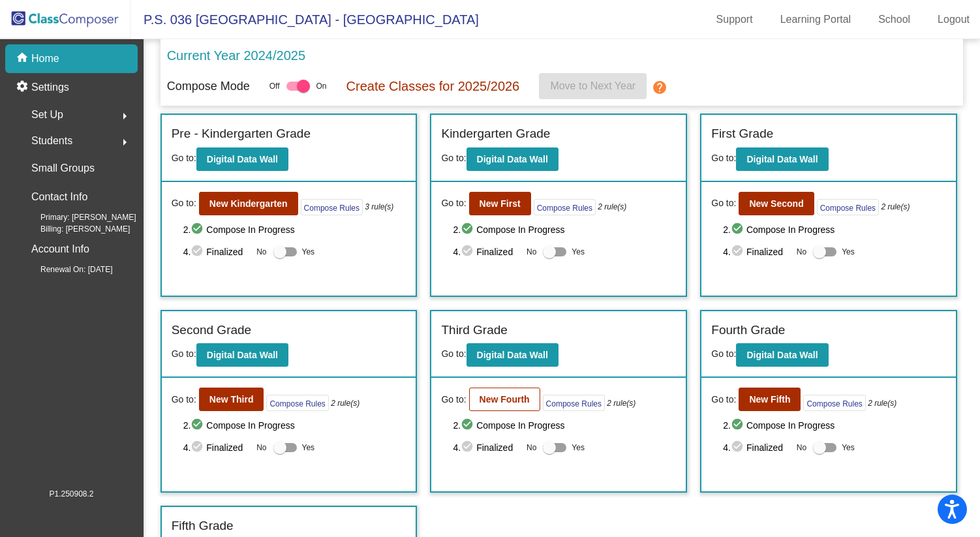 The image size is (980, 537). Describe the element at coordinates (321, 86) in the screenshot. I see `span: On` at that location.